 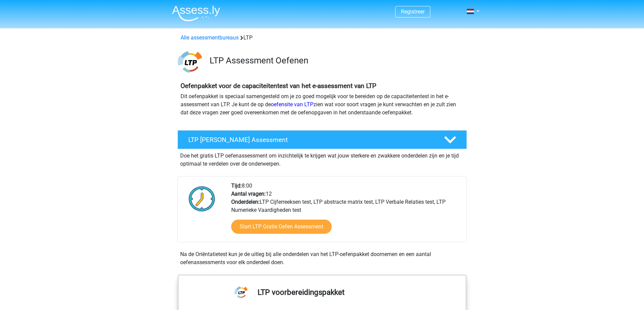 I want to click on img: Assessly, so click(x=196, y=14).